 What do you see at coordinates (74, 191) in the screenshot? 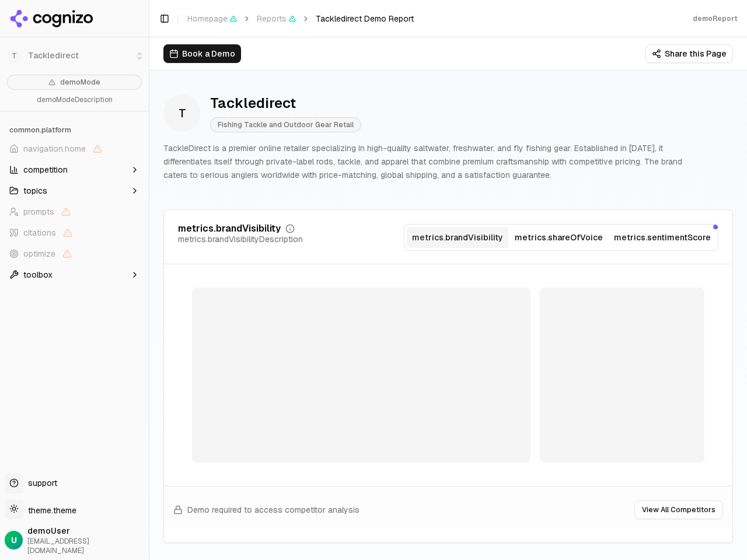
I see `button: topics` at bounding box center [74, 191].